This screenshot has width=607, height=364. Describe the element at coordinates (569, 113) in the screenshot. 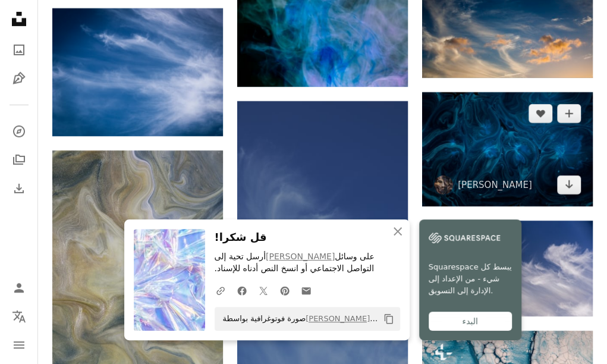

I see `button: إضافة إلى المجموعة` at that location.